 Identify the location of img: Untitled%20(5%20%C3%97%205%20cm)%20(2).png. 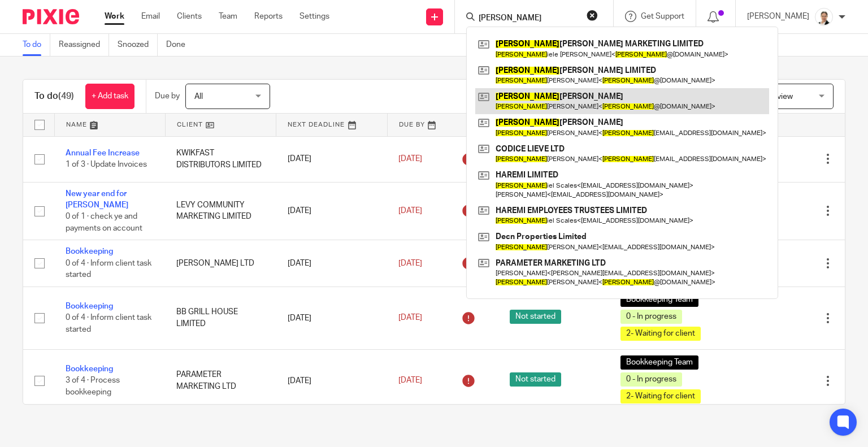
(824, 17).